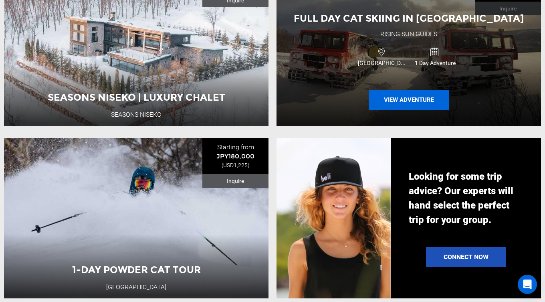  What do you see at coordinates (409, 100) in the screenshot?
I see `button: View Adventure` at bounding box center [409, 100].